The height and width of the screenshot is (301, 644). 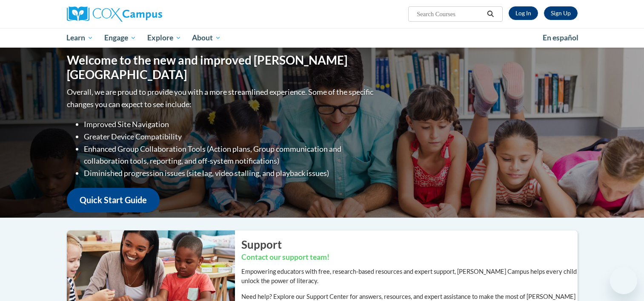 I want to click on a: Explore, so click(x=164, y=38).